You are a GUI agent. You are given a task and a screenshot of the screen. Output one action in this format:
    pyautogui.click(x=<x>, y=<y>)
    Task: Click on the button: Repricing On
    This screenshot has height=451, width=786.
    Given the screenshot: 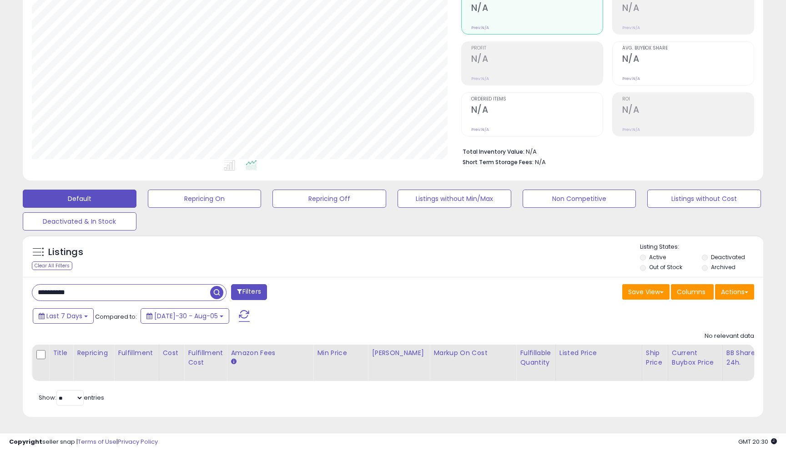 What is the action you would take?
    pyautogui.click(x=205, y=199)
    